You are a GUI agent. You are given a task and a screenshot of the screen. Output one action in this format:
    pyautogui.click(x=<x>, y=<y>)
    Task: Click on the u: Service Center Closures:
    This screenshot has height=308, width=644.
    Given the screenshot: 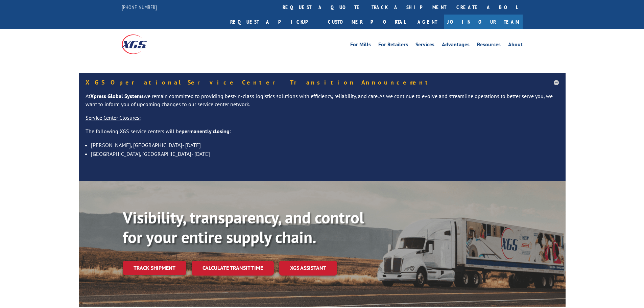 What is the action you would take?
    pyautogui.click(x=113, y=117)
    